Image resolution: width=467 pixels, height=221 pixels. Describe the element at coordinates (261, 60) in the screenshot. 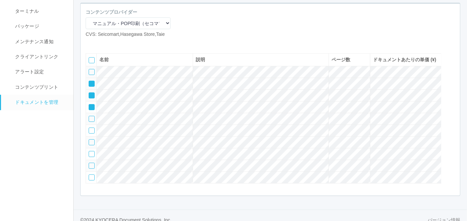

I see `div: 説明` at that location.